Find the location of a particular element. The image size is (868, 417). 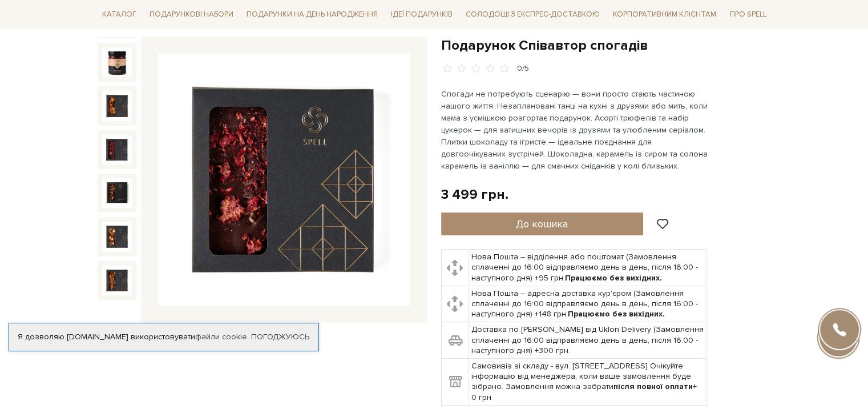

td: Нова Пошта – відділення або поштомат (Замовлення сплаченні до 16:00 відправляємо день в день, піс... is located at coordinates (587, 268).